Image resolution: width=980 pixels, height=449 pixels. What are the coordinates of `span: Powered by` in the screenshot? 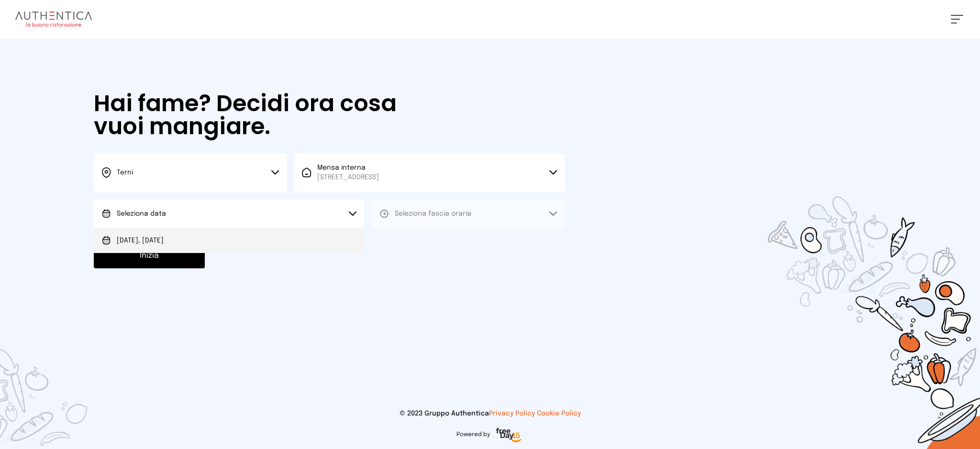 It's located at (473, 434).